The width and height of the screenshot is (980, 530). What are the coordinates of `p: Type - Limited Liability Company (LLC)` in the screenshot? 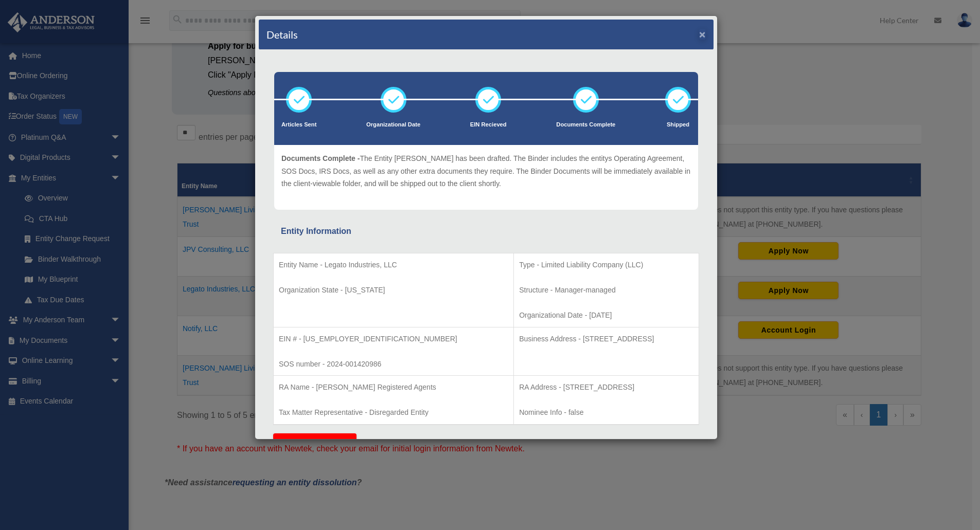 It's located at (606, 265).